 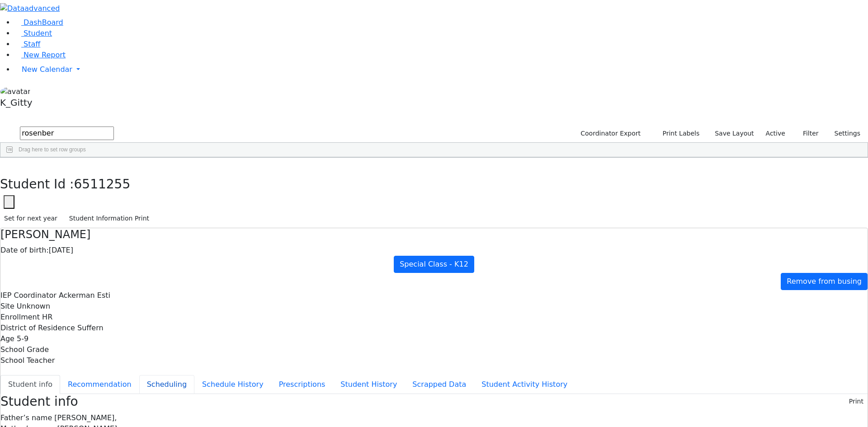 I want to click on span: New Report, so click(x=44, y=55).